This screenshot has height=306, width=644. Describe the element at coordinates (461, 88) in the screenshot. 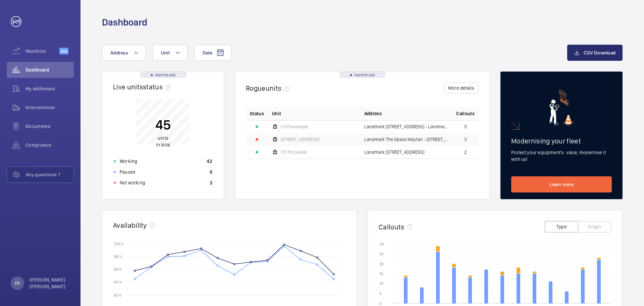

I see `button: More details` at that location.